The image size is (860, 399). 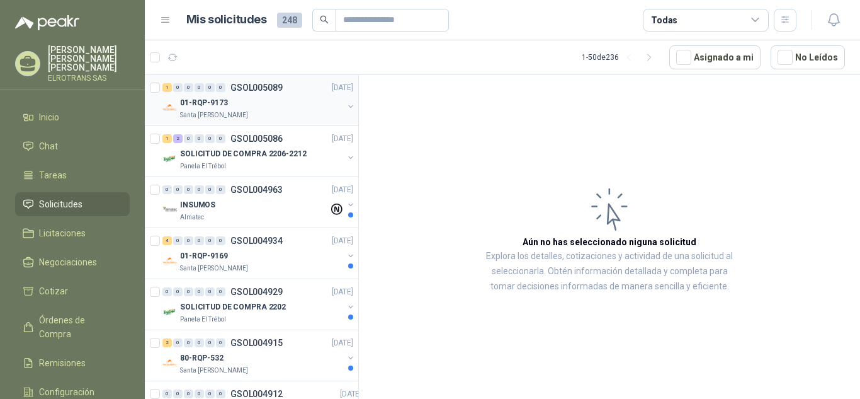 What do you see at coordinates (204, 103) in the screenshot?
I see `p: 01-RQP-9173` at bounding box center [204, 103].